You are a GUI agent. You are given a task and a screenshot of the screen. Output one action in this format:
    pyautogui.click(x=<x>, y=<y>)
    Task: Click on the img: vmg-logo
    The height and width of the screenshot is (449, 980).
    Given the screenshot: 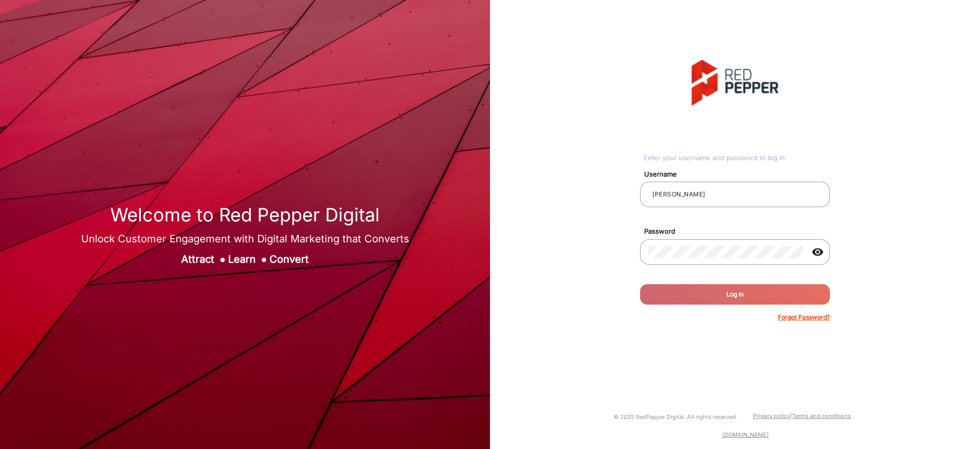 What is the action you would take?
    pyautogui.click(x=735, y=83)
    